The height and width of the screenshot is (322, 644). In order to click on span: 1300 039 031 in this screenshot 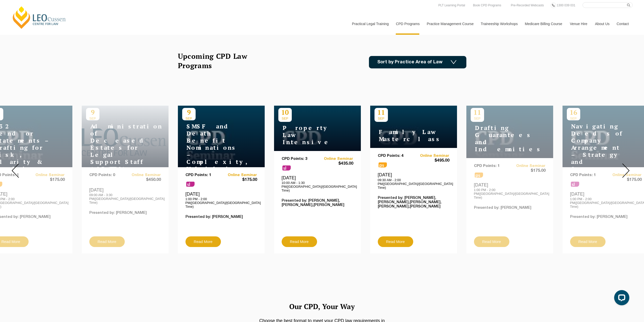, I will do `click(566, 5)`.